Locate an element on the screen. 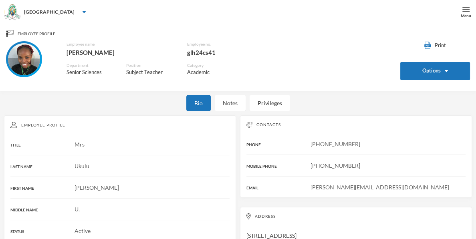  div: Notes is located at coordinates (230, 103).